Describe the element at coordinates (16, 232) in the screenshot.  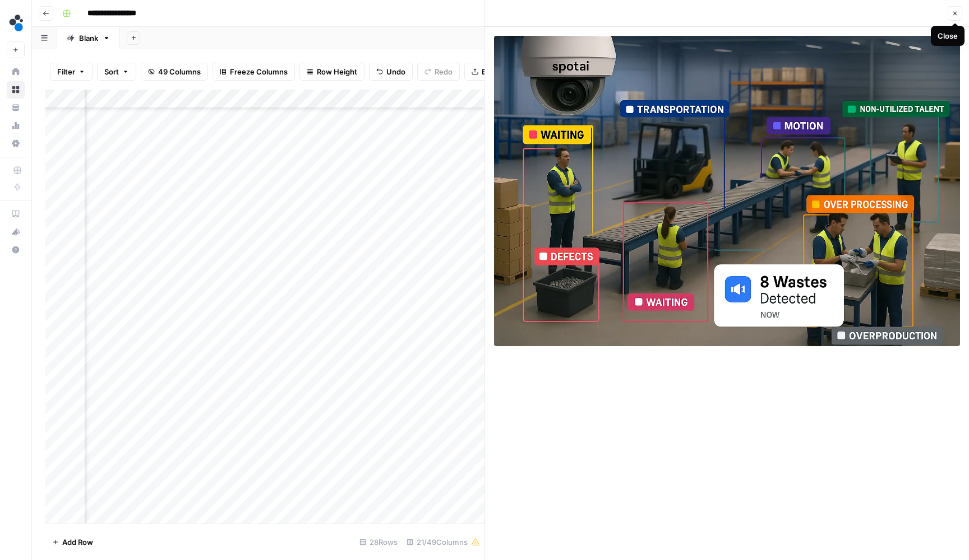
I see `button: What's new?` at that location.